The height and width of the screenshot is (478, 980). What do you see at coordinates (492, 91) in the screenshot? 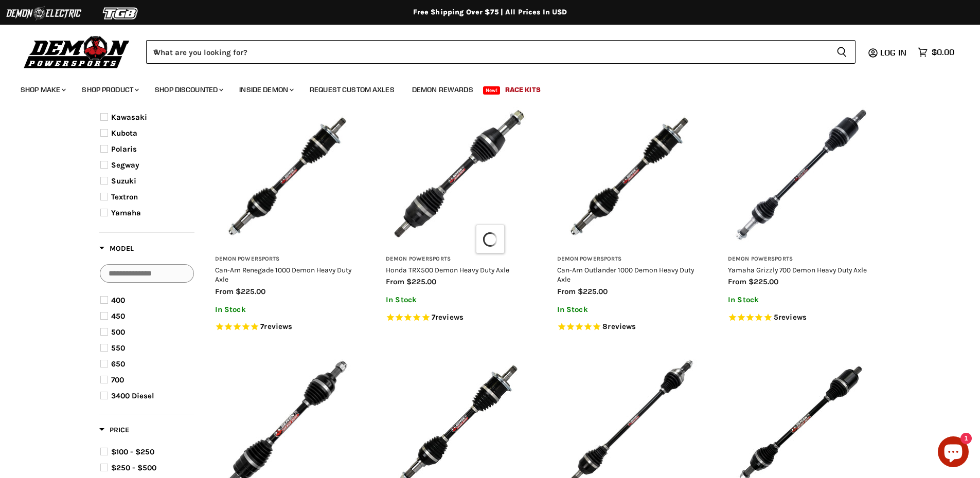
I see `span: New!` at bounding box center [492, 91].